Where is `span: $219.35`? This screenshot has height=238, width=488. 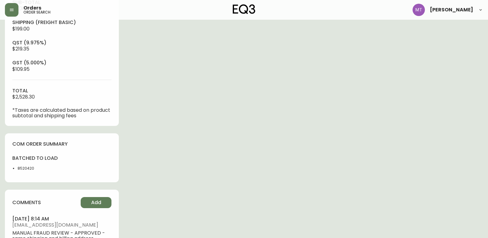
span: $219.35 is located at coordinates (21, 49).